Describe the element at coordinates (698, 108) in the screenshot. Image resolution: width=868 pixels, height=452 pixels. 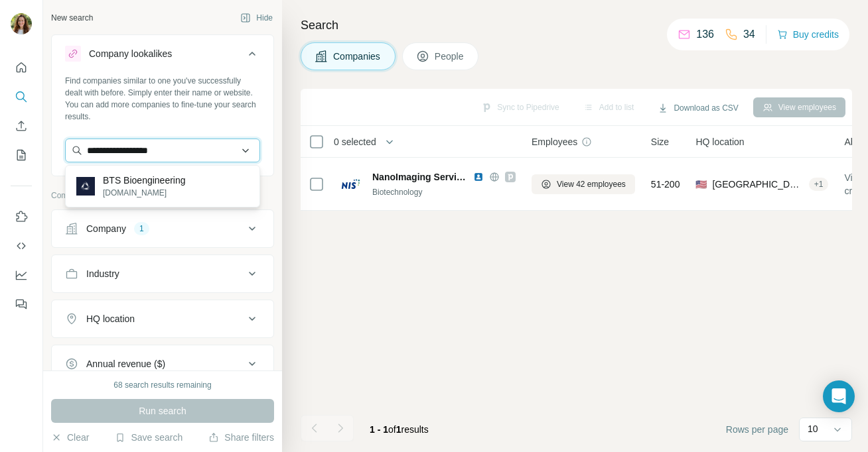
I see `button: Download as CSV` at that location.